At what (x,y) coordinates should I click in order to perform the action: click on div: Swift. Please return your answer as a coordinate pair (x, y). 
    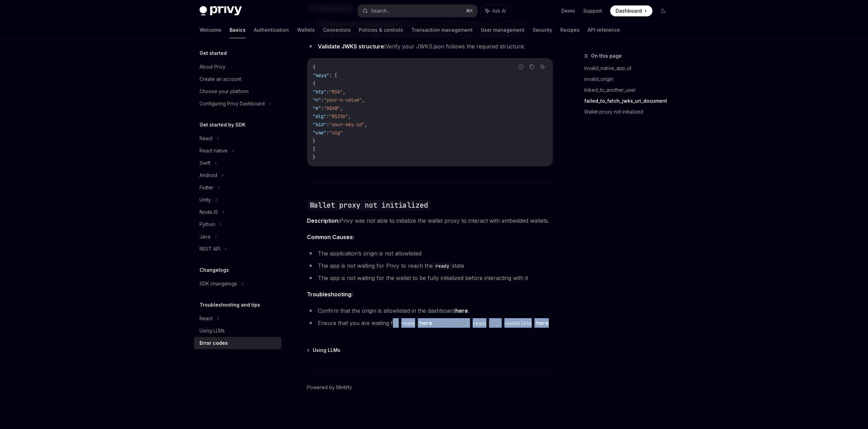
    Looking at the image, I should click on (205, 163).